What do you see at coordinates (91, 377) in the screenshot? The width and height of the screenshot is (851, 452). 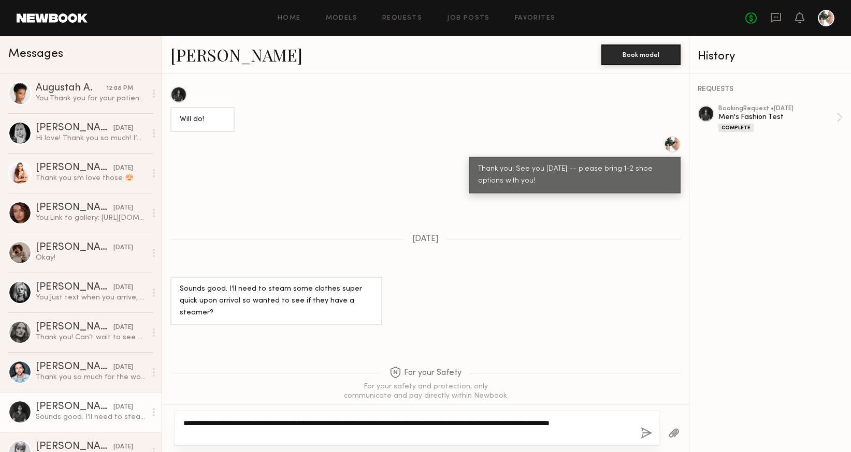 I see `div: Thank you so much for the wonderful shoot!` at bounding box center [91, 377].